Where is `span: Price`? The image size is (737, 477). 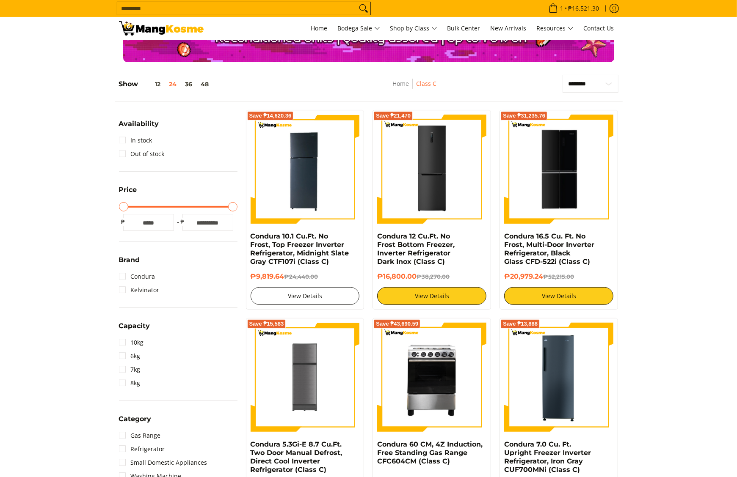 span: Price is located at coordinates (128, 190).